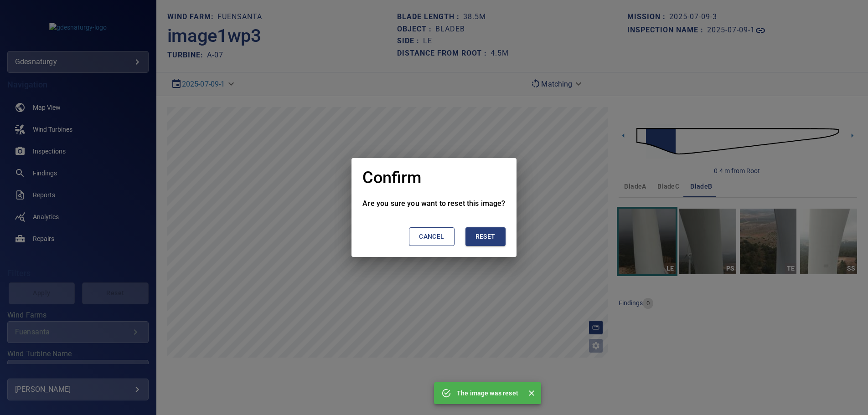  What do you see at coordinates (532, 393) in the screenshot?
I see `button: Close` at bounding box center [532, 393].